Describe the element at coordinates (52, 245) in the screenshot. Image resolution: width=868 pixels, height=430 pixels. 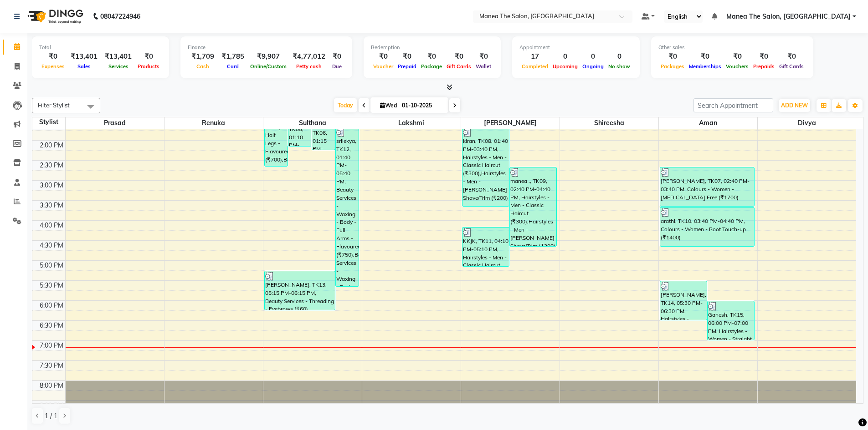
I see `div: 4:30 PM` at that location.